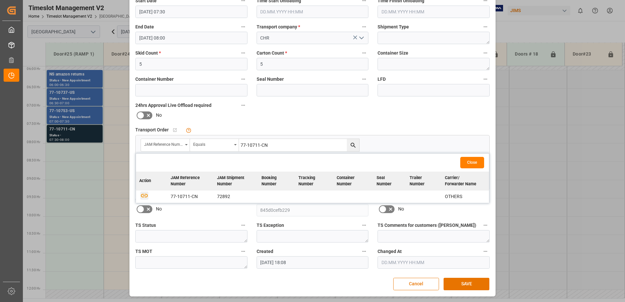  I want to click on button: Transport company *, so click(364, 27).